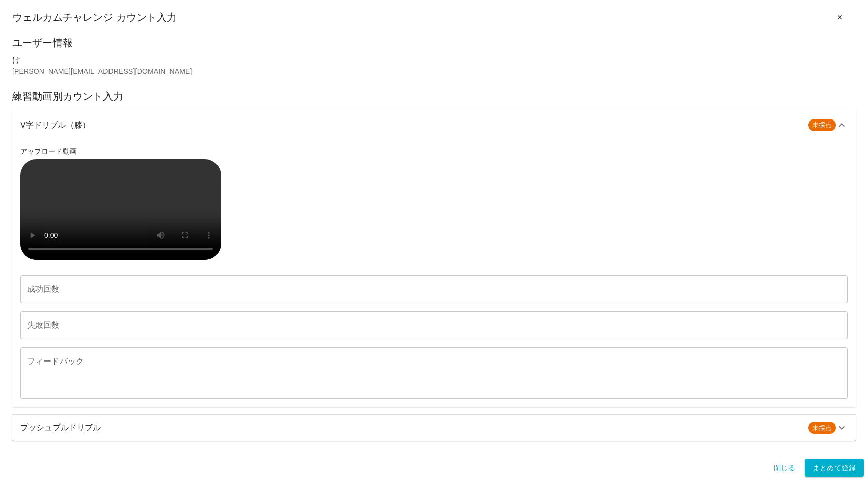  What do you see at coordinates (410, 125) in the screenshot?
I see `h6: V字ドリブル（膝）` at bounding box center [410, 125].